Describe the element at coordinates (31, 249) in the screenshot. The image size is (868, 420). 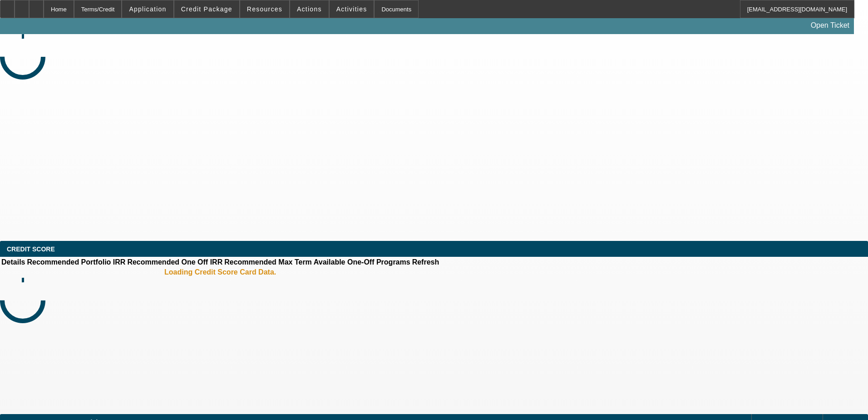
I see `span: CREDIT SCORE` at that location.